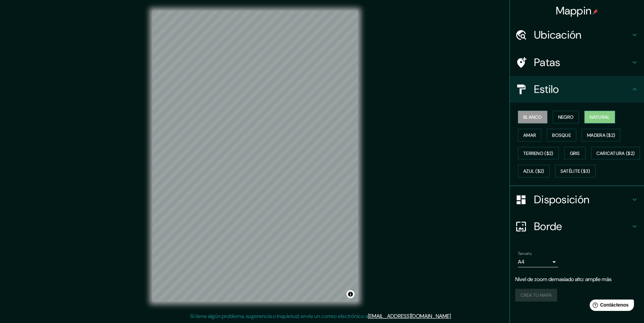 This screenshot has height=323, width=644. Describe the element at coordinates (577, 35) in the screenshot. I see `div: Ubicación` at that location.